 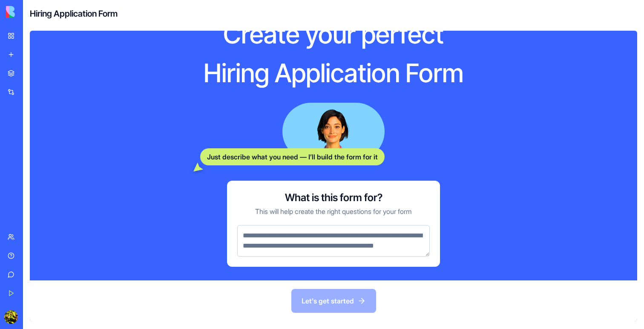 I want to click on h3: What is this form for?, so click(x=333, y=198).